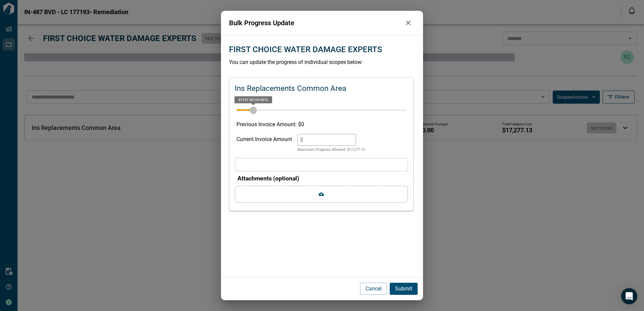 The height and width of the screenshot is (311, 644). Describe the element at coordinates (630, 297) in the screenshot. I see `div: Open Intercom Messenger` at that location.